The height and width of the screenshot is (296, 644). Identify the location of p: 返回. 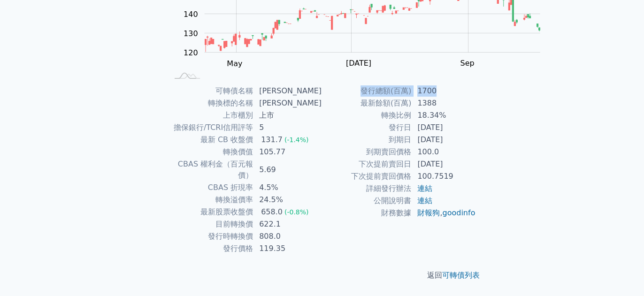
(322, 275).